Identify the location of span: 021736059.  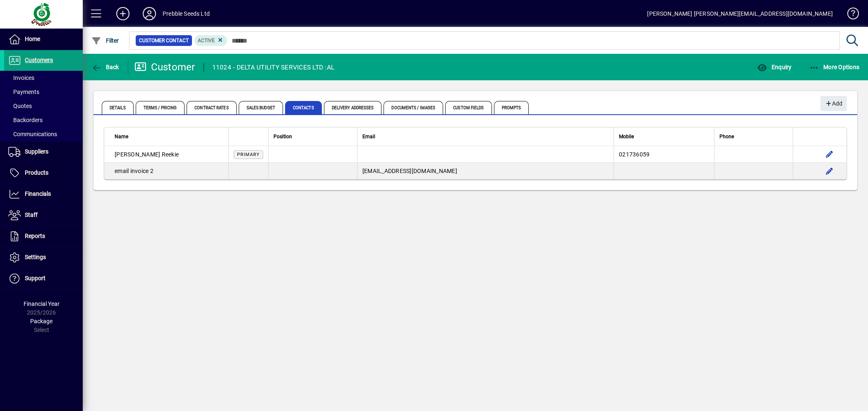
(635, 155).